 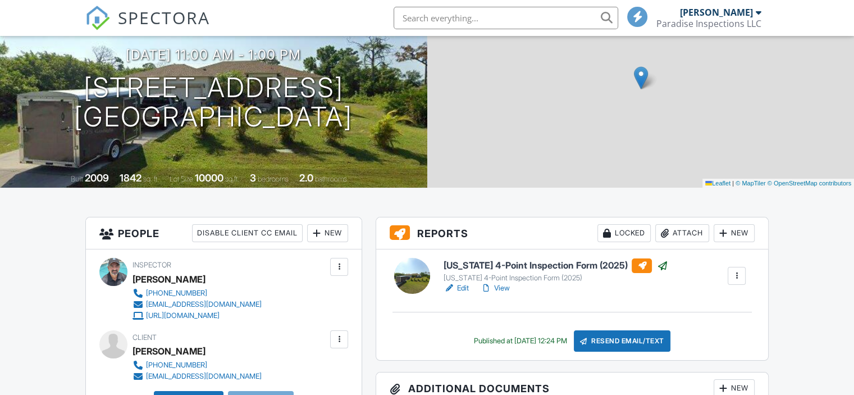 I want to click on span: bathrooms, so click(x=331, y=178).